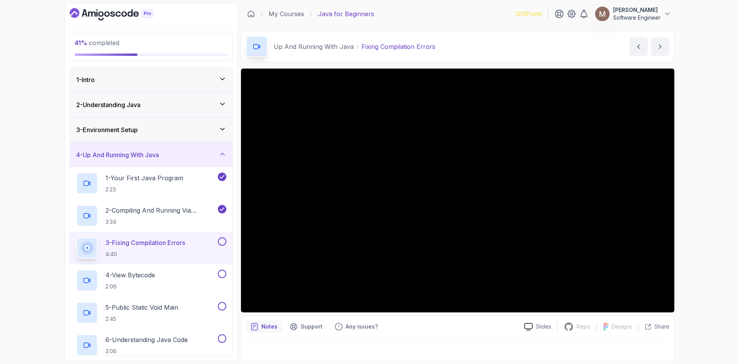  I want to click on button: 4-View Bytecode2:06, so click(151, 280).